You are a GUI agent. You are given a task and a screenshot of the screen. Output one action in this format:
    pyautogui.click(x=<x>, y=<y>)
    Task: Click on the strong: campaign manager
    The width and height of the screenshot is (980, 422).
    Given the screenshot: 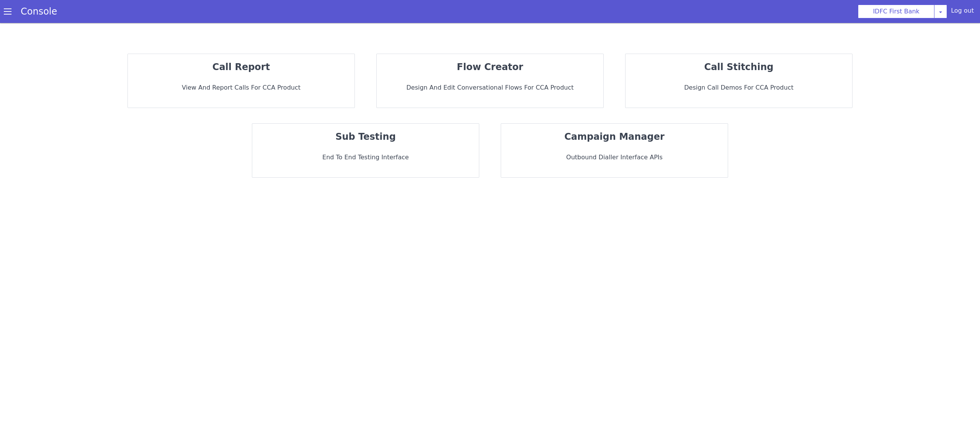 What is the action you would take?
    pyautogui.click(x=615, y=137)
    